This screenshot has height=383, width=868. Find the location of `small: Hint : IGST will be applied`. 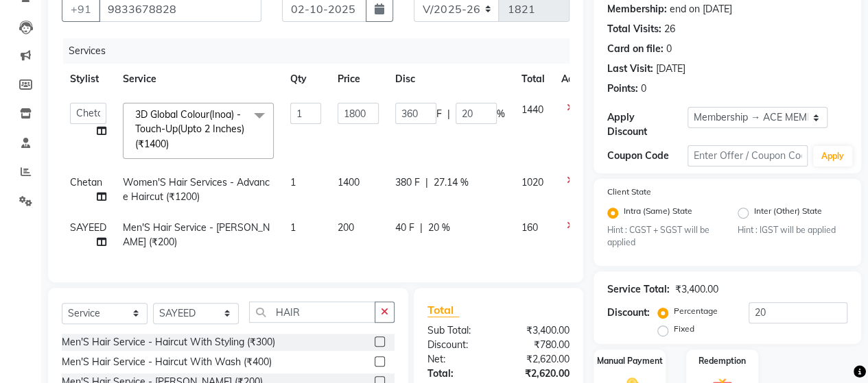

small: Hint : IGST will be applied is located at coordinates (793, 230).